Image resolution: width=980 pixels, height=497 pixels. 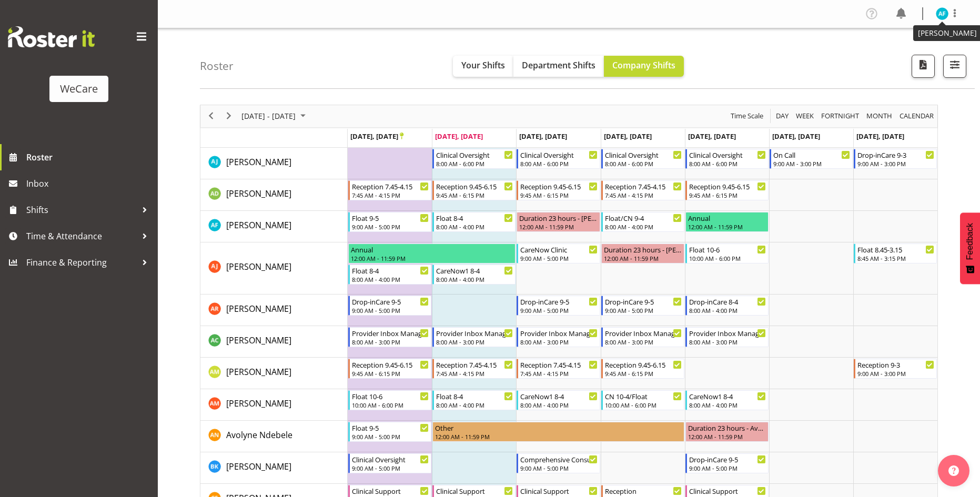 I want to click on span: Week, so click(x=805, y=116).